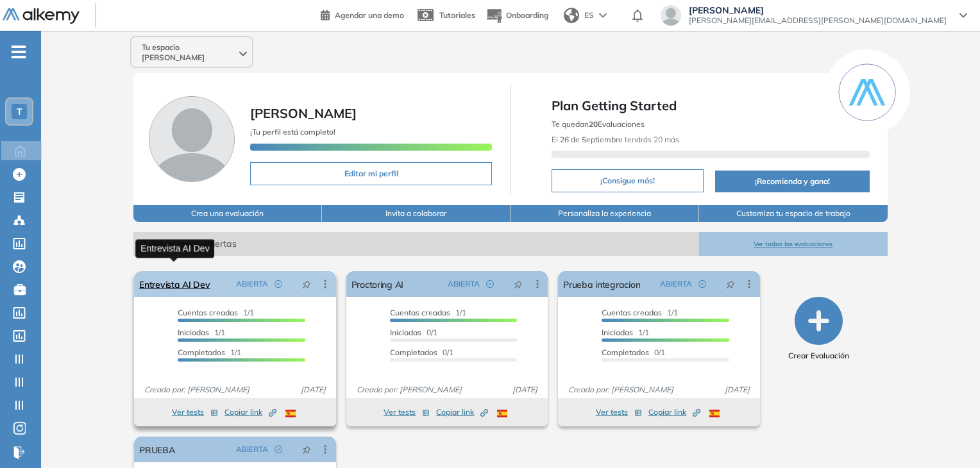 This screenshot has height=468, width=980. What do you see at coordinates (792, 181) in the screenshot?
I see `button: ¡Recomienda y gana!` at bounding box center [792, 181].